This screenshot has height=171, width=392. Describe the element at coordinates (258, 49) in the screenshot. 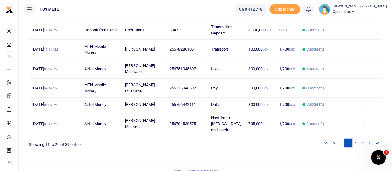

I see `span: 100,000` at that location.